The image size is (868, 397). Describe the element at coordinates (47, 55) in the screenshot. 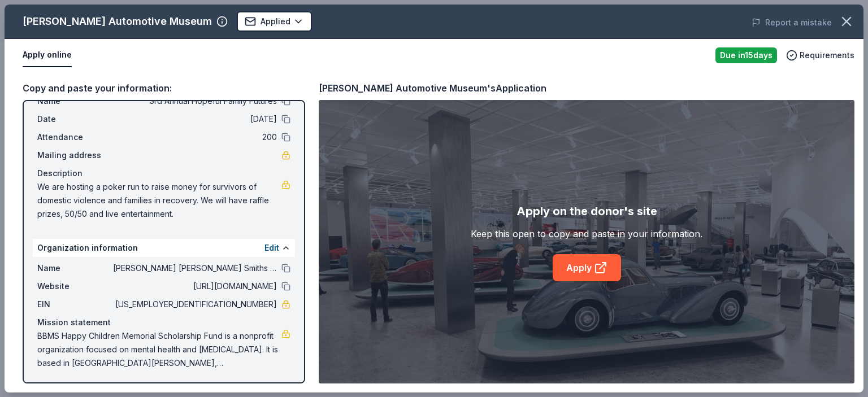

I see `button: Apply online` at that location.